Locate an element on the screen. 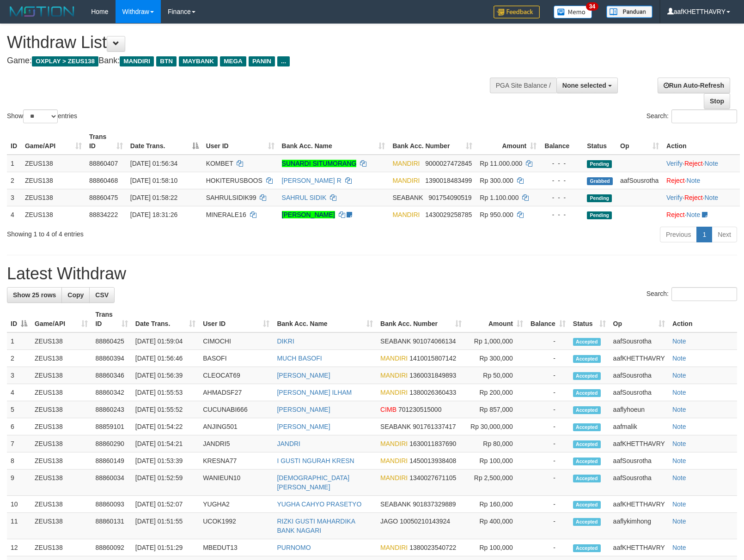 Image resolution: width=744 pixels, height=560 pixels. td: aafSousrotha is located at coordinates (638, 461).